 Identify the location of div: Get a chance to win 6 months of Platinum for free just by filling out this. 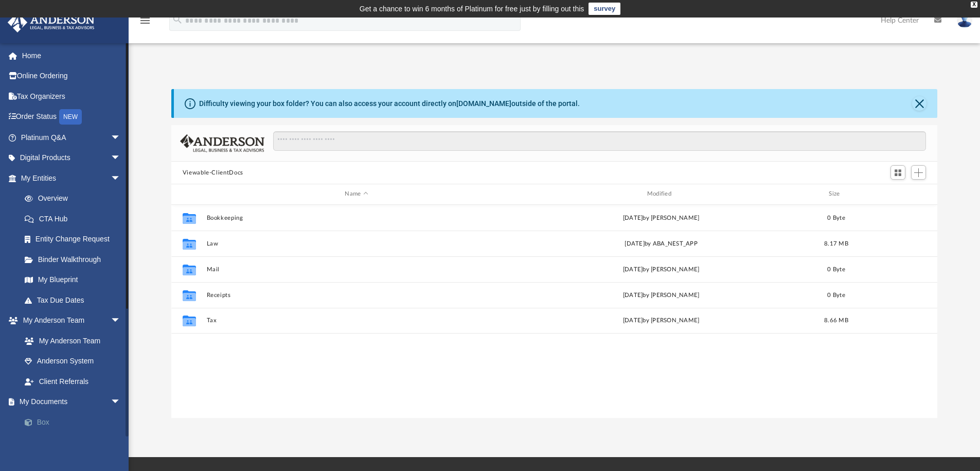
(471, 9).